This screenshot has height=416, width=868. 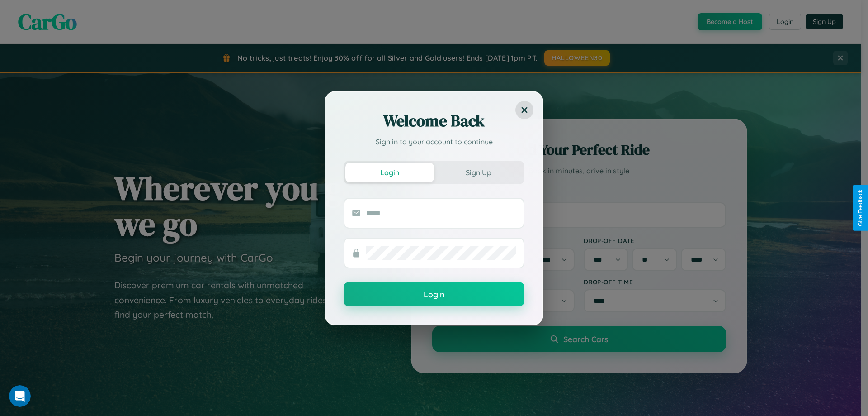 I want to click on h2: Welcome Back, so click(x=434, y=121).